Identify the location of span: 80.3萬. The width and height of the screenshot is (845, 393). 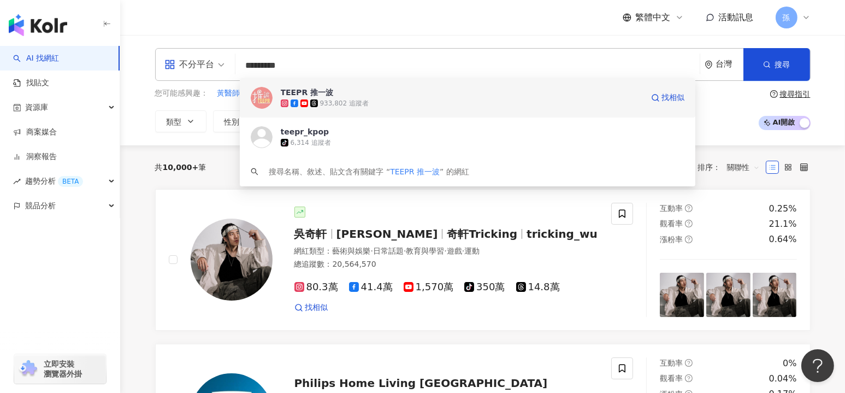
(316, 287).